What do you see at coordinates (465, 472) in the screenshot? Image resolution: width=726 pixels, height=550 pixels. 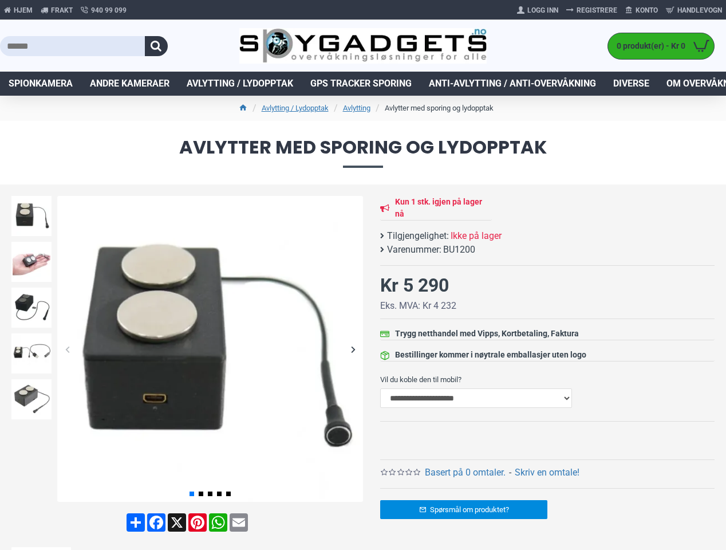 I see `a: Basert på 0 omtaler.` at bounding box center [465, 472].